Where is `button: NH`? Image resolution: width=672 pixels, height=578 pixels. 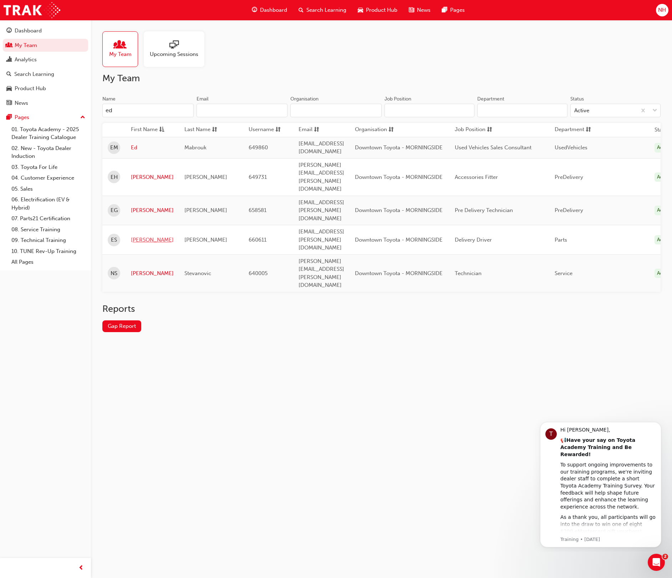
button: NH is located at coordinates (662, 10).